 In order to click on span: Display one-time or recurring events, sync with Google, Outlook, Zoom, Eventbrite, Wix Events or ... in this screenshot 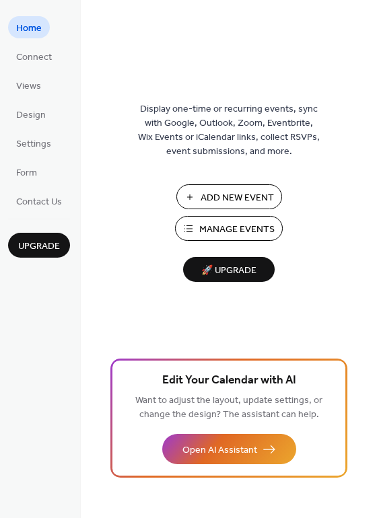, I will do `click(229, 131)`.